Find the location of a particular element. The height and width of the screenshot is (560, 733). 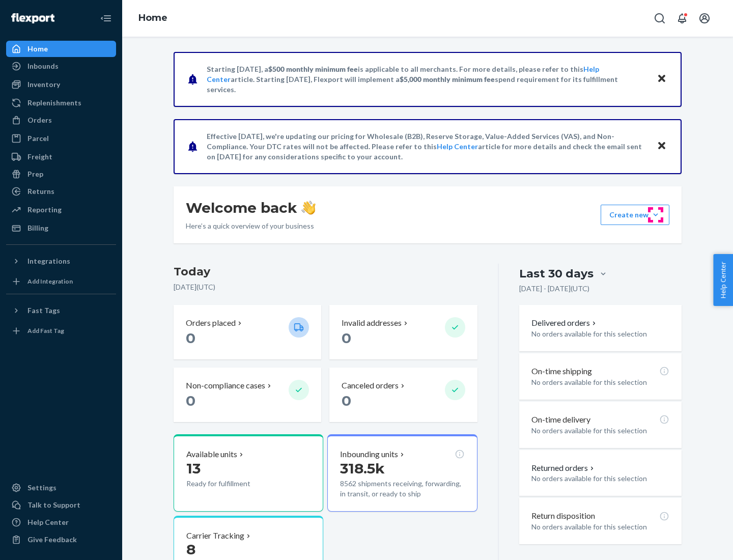

a: Prep is located at coordinates (61, 174).